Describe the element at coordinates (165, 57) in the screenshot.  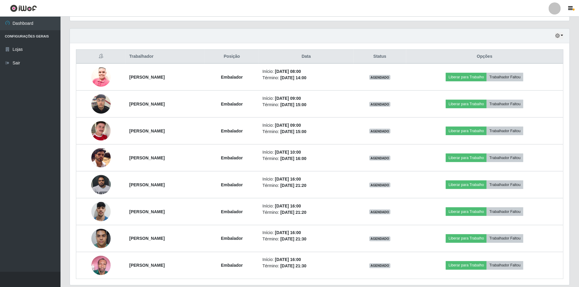
I see `th: Trabalhador` at that location.